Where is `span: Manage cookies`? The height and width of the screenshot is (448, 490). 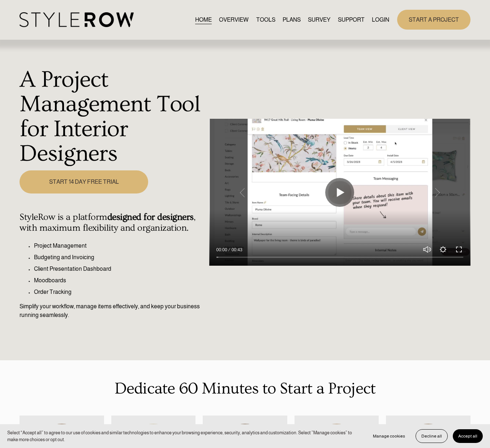
span: Manage cookies is located at coordinates (389, 436).